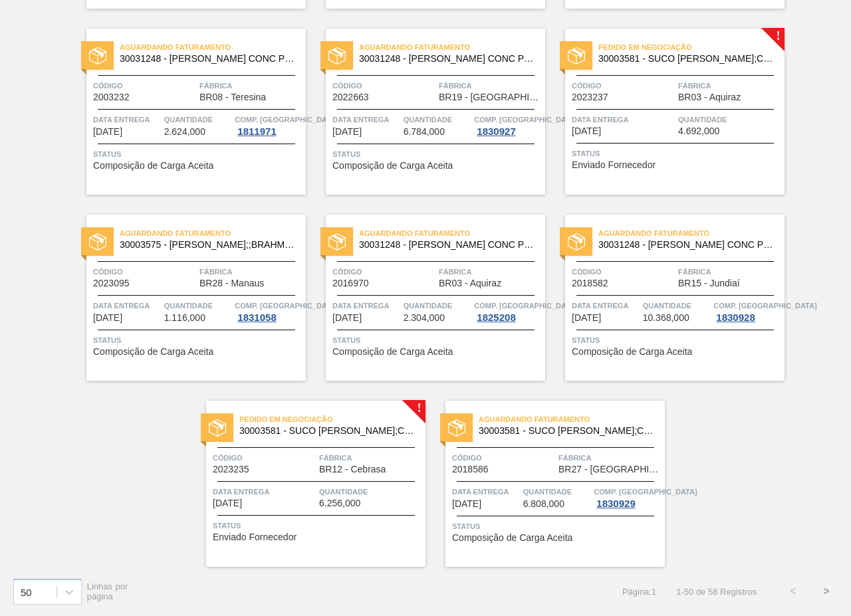 The height and width of the screenshot is (616, 851). I want to click on div: 1830928, so click(736, 318).